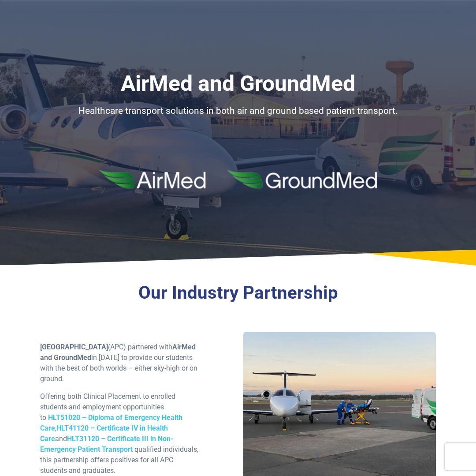 The height and width of the screenshot is (476, 476). Describe the element at coordinates (238, 111) in the screenshot. I see `p: Healthcare transport solutions in both air and ground based patient transport.` at that location.